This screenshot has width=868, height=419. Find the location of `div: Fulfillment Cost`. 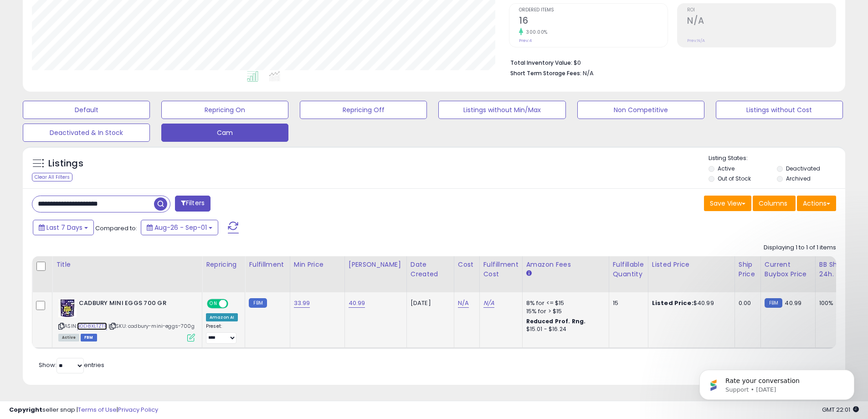

div: Fulfillment Cost is located at coordinates (501, 270).